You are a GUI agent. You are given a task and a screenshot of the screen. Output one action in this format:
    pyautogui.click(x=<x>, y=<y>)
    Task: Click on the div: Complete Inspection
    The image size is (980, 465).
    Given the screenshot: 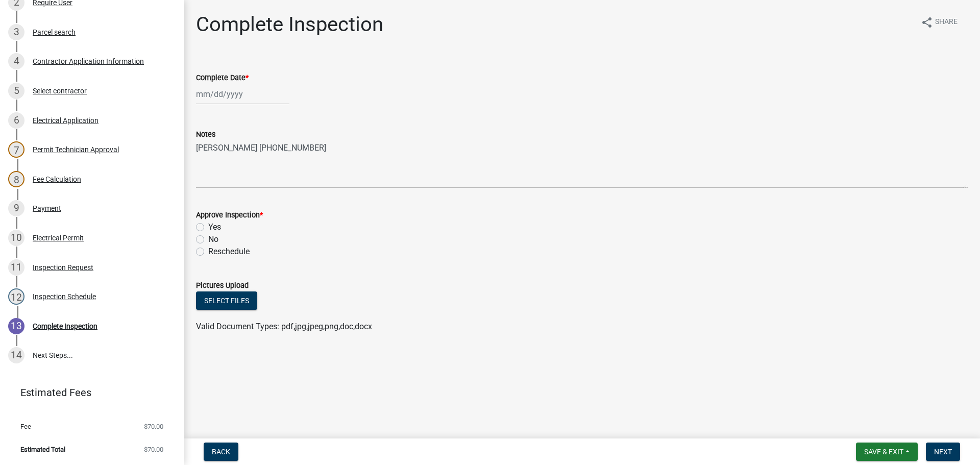 What is the action you would take?
    pyautogui.click(x=65, y=326)
    